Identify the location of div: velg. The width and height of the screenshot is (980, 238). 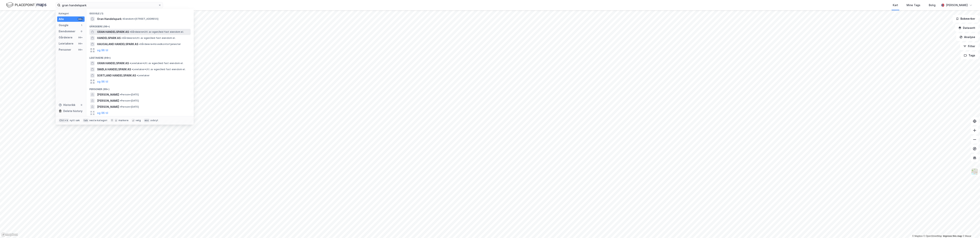
(138, 121).